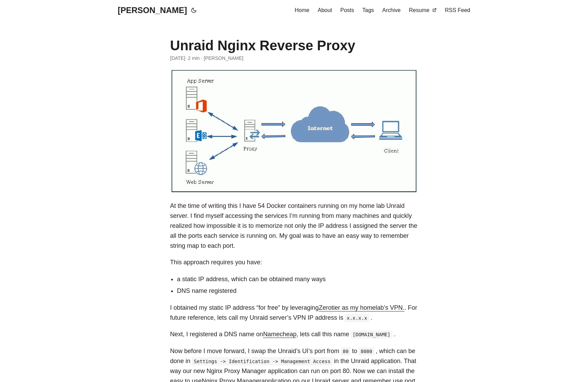 Image resolution: width=588 pixels, height=382 pixels. What do you see at coordinates (177, 58) in the screenshot?
I see `span: 2020-11-15 00:00:00 +0000 UTC` at bounding box center [177, 58].